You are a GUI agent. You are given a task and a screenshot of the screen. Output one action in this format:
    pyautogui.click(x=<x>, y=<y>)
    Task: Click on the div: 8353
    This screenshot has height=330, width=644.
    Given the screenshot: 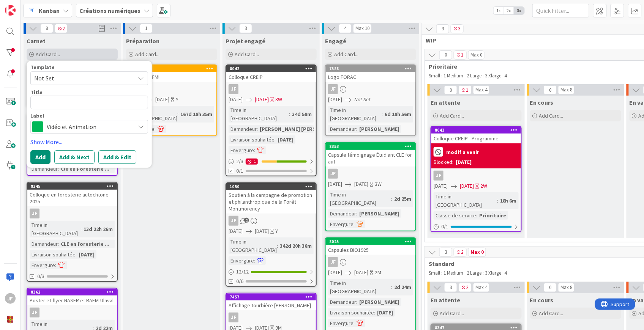 What is the action you would take?
    pyautogui.click(x=371, y=146)
    